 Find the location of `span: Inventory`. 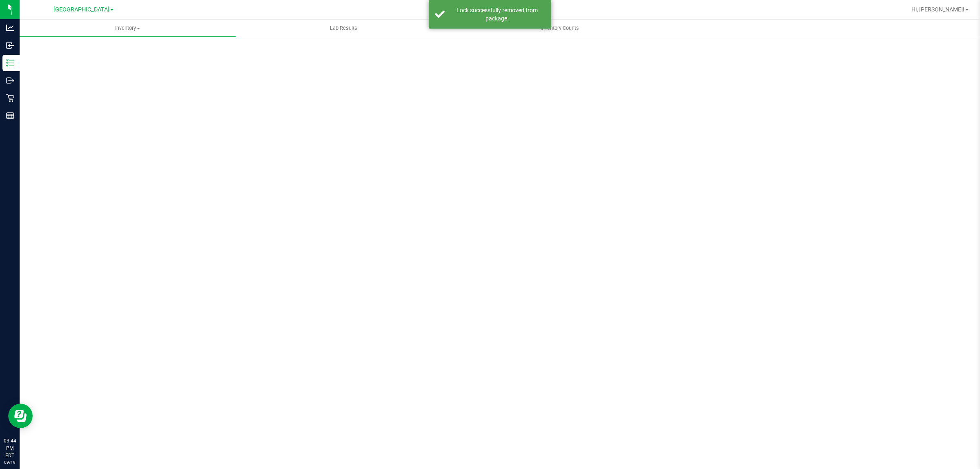

span: Inventory is located at coordinates (127, 28).